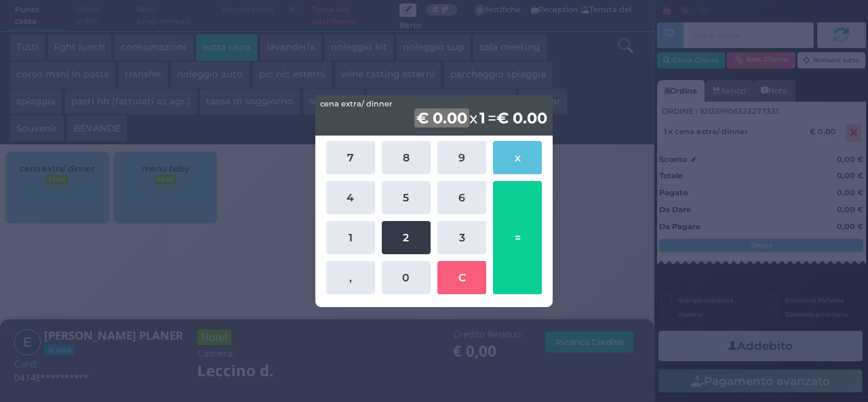 This screenshot has height=402, width=868. Describe the element at coordinates (356, 104) in the screenshot. I see `span: cena extra/ dinner` at that location.